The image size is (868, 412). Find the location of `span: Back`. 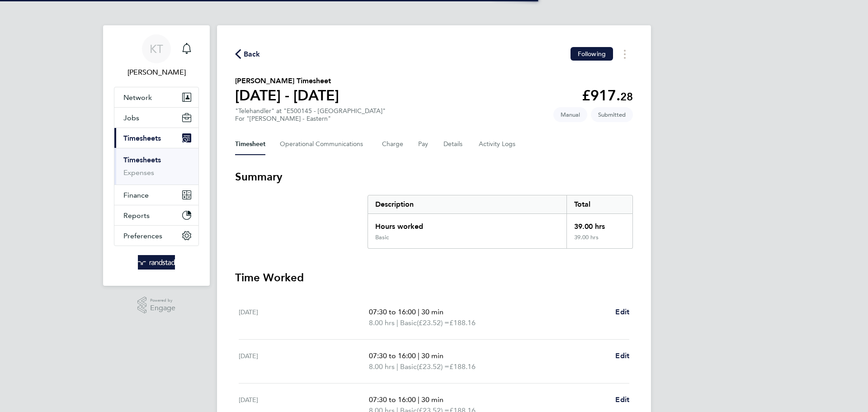

span: Back is located at coordinates (252, 54).